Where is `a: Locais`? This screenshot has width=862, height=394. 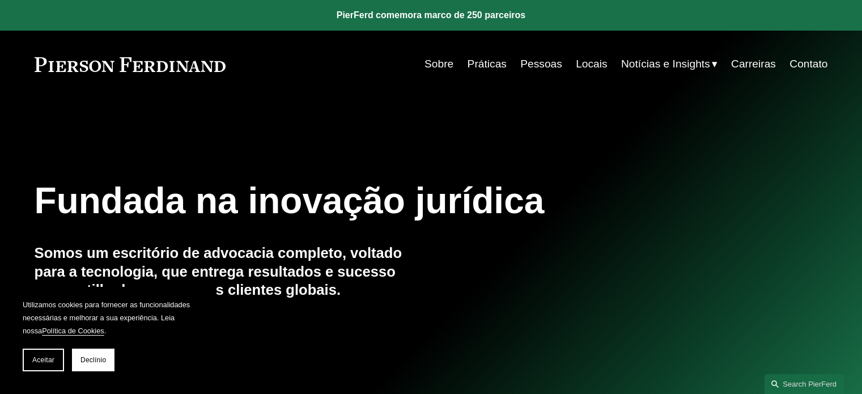 a: Locais is located at coordinates (591, 64).